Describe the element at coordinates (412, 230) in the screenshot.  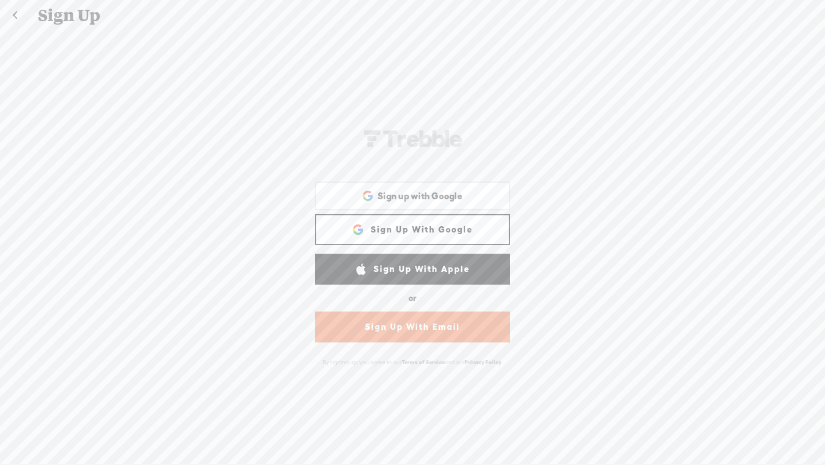
I see `a: Sign Up With Google` at that location.